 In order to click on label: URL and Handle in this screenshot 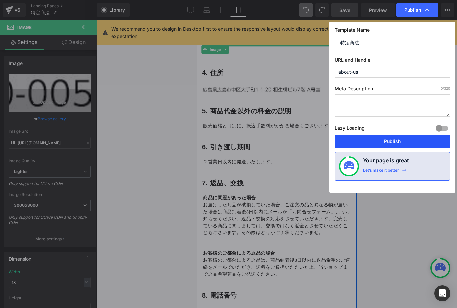, I will do `click(392, 61)`.